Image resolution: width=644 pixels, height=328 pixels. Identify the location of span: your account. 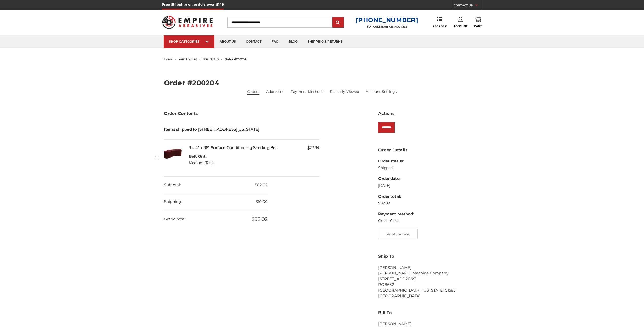
(188, 59).